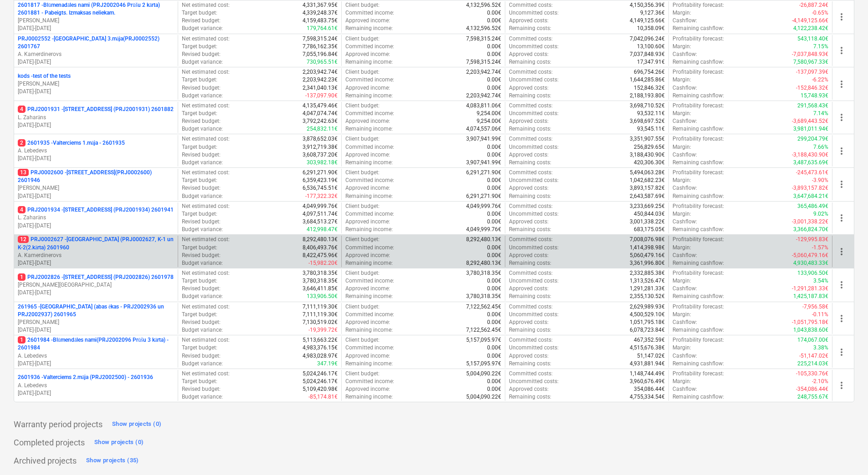  I want to click on p: -0.65%, so click(820, 13).